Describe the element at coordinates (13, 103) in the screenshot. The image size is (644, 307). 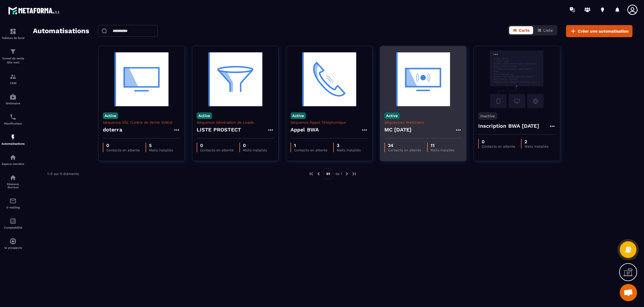
I see `p: Webinaire` at that location.